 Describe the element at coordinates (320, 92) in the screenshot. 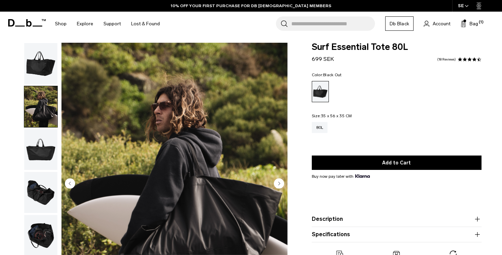

I see `a: Black Out` at that location.